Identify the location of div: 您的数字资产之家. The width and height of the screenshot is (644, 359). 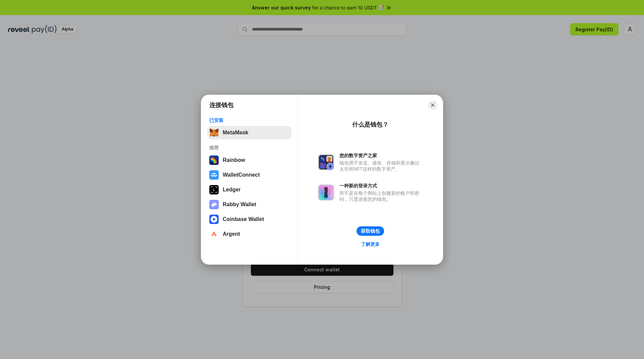
(381, 156).